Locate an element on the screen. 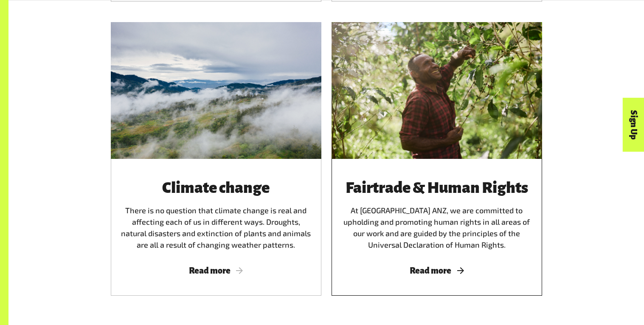 This screenshot has height=325, width=644. h3: Climate change is located at coordinates (216, 188).